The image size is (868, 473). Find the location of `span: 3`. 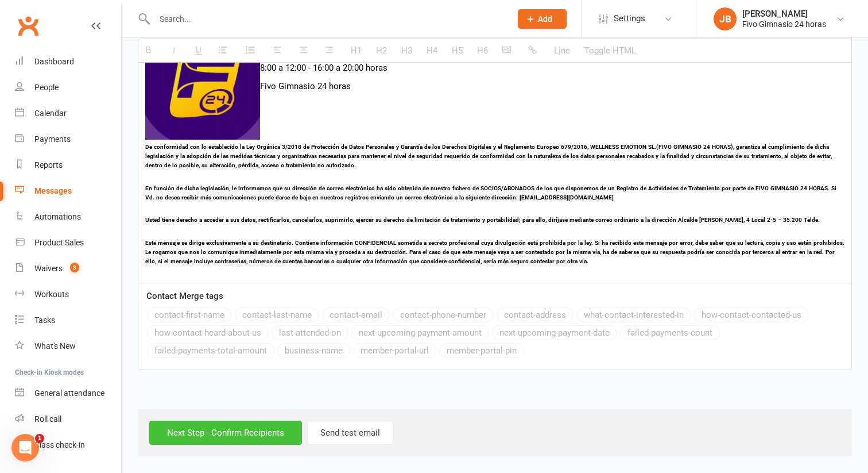

span: 3 is located at coordinates (75, 267).